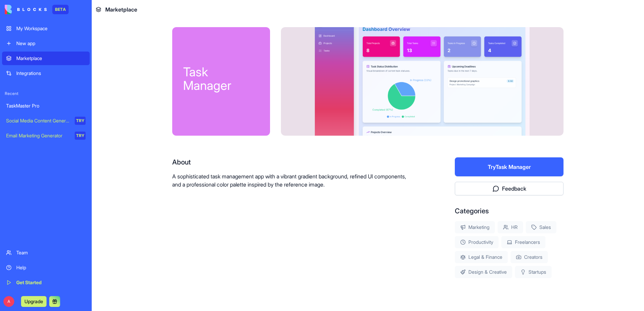 The image size is (644, 311). I want to click on div: Email Marketing Generator, so click(38, 136).